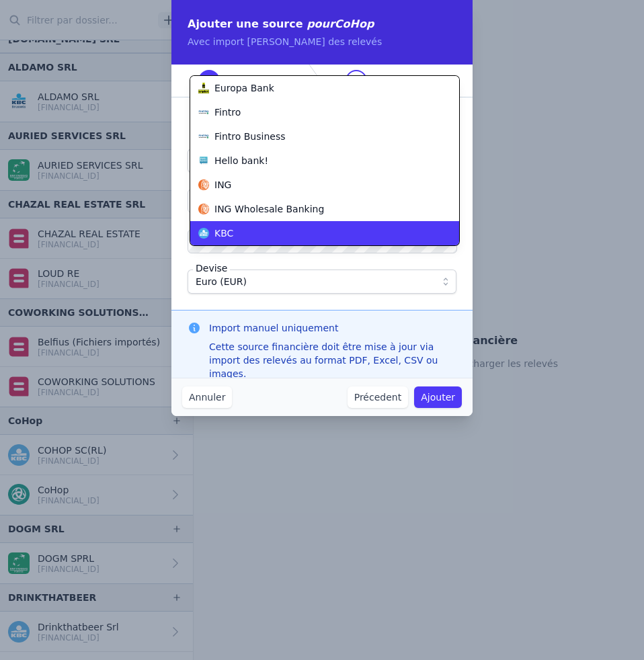 The width and height of the screenshot is (644, 660). Describe the element at coordinates (224, 234) in the screenshot. I see `span: KBC` at that location.